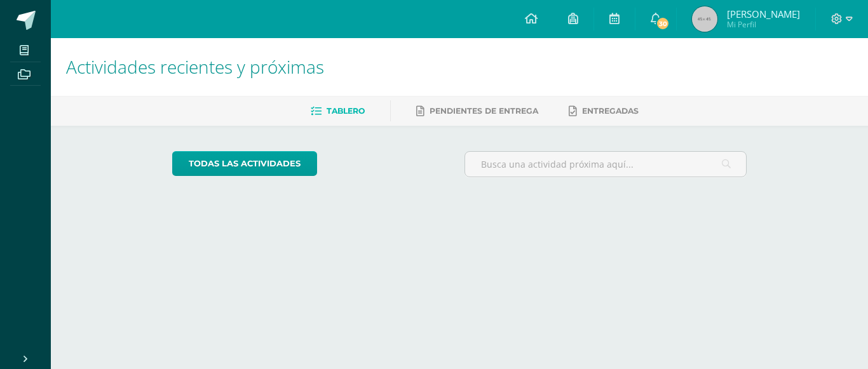 The image size is (868, 369). What do you see at coordinates (763, 24) in the screenshot?
I see `span: Mi Perfil` at bounding box center [763, 24].